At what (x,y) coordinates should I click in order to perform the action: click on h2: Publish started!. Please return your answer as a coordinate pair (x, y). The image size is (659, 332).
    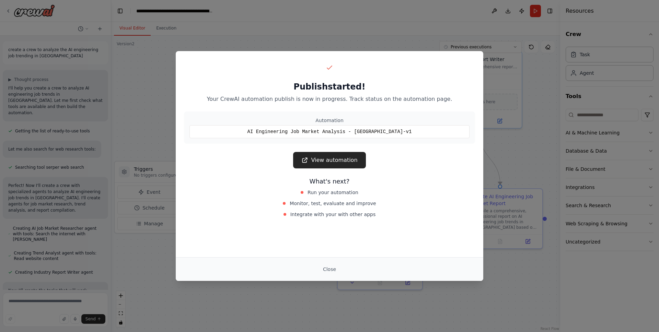
    Looking at the image, I should click on (329, 87).